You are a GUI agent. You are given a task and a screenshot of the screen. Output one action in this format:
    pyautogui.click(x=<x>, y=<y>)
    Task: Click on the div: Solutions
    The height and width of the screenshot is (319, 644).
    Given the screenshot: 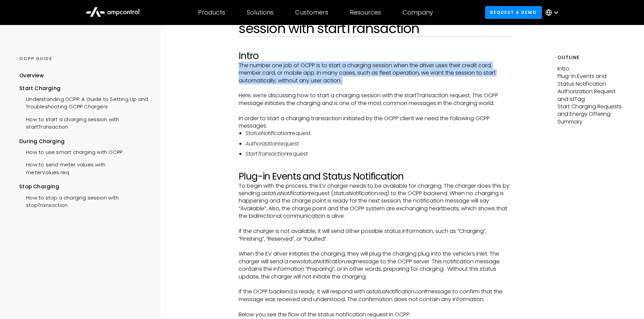 What is the action you would take?
    pyautogui.click(x=260, y=13)
    